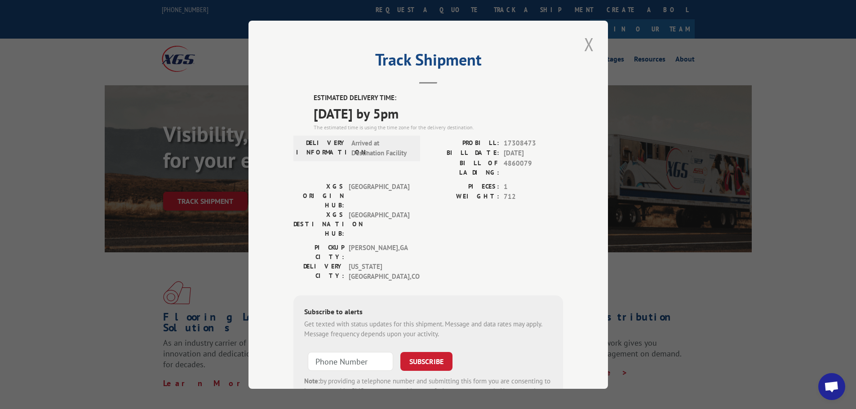 Image resolution: width=856 pixels, height=409 pixels. I want to click on label: BILL DATE:, so click(464, 153).